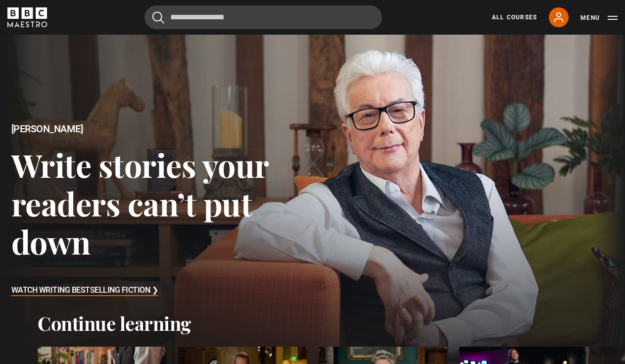 The width and height of the screenshot is (625, 364). Describe the element at coordinates (312, 324) in the screenshot. I see `h2: Continue learning` at that location.